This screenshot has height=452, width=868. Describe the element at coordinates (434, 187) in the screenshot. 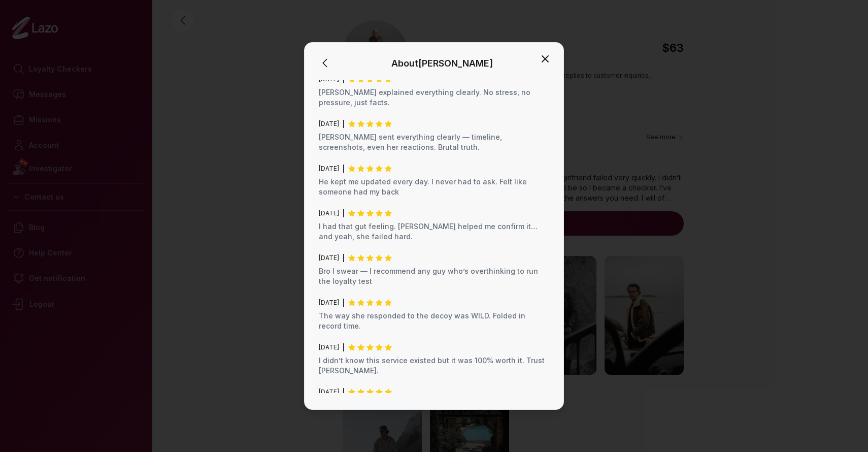

I see `p: He kept me updated every day. I never had to ask. Felt like someone had my back` at that location.